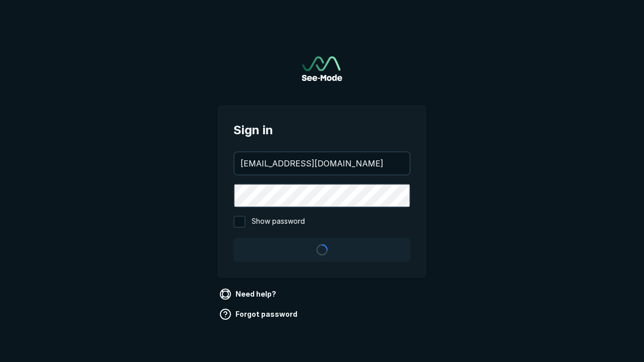 The width and height of the screenshot is (644, 362). What do you see at coordinates (322, 130) in the screenshot?
I see `span: Sign in` at bounding box center [322, 130].